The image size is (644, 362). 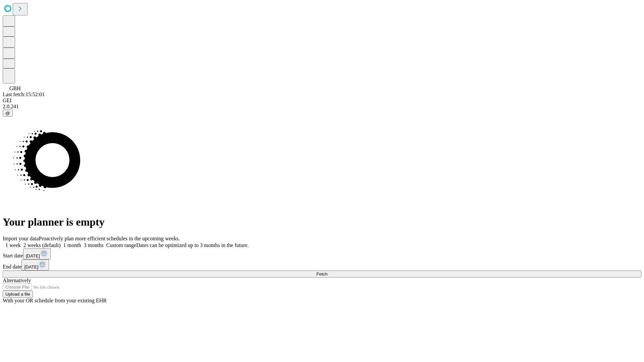 I want to click on div: End date, so click(x=322, y=264).